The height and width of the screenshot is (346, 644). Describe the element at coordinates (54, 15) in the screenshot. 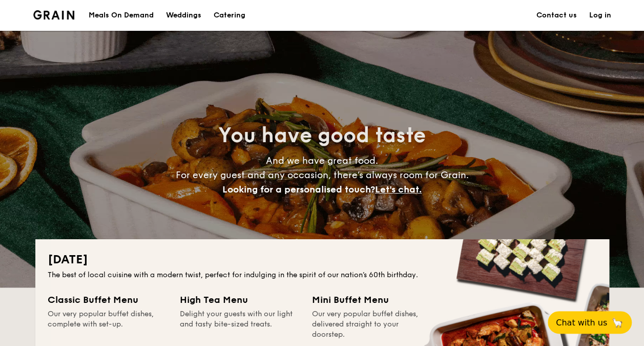

I see `img: Grain` at that location.